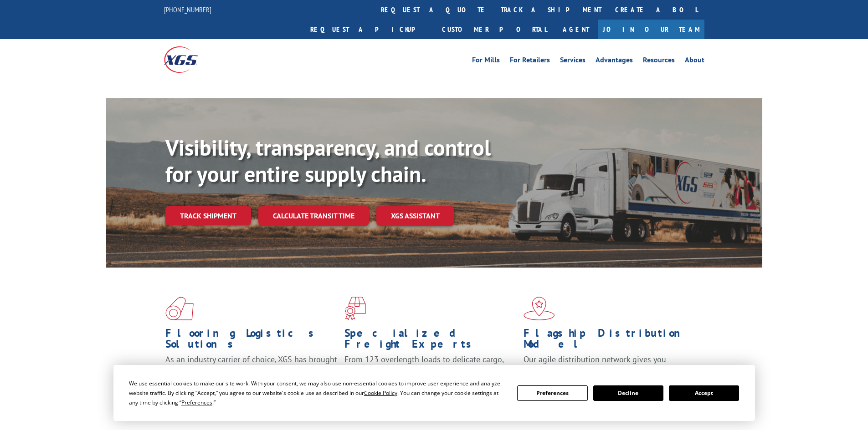 The image size is (868, 430). What do you see at coordinates (197, 402) in the screenshot?
I see `span: Preferences` at bounding box center [197, 402].